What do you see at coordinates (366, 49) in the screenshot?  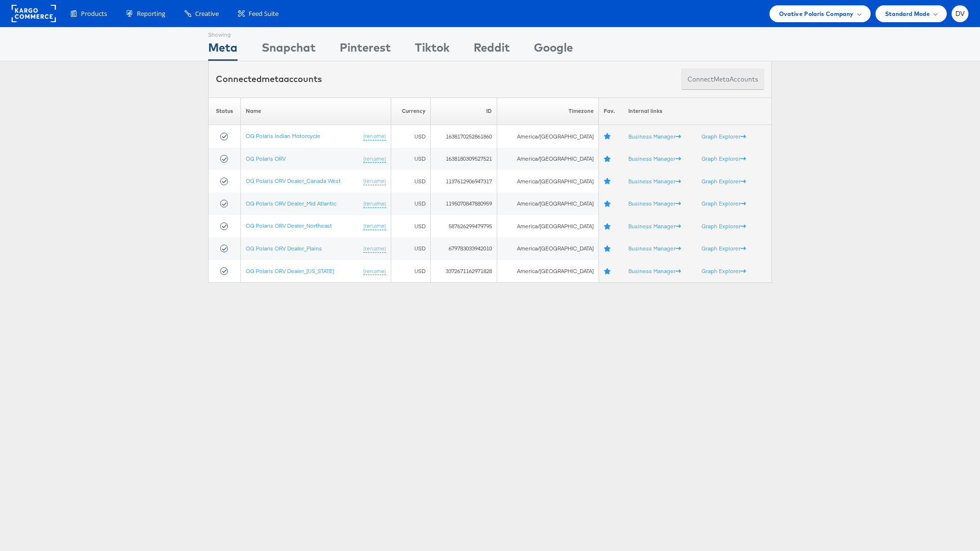 I see `div: Pinterest` at bounding box center [366, 49].